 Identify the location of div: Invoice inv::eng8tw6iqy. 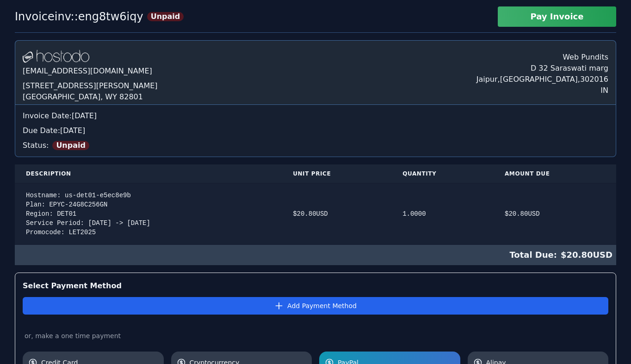
(79, 16).